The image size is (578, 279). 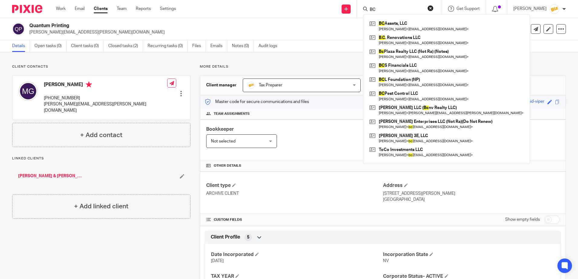 What do you see at coordinates (297, 255) in the screenshot?
I see `h4: Date Incorporated` at bounding box center [297, 255].